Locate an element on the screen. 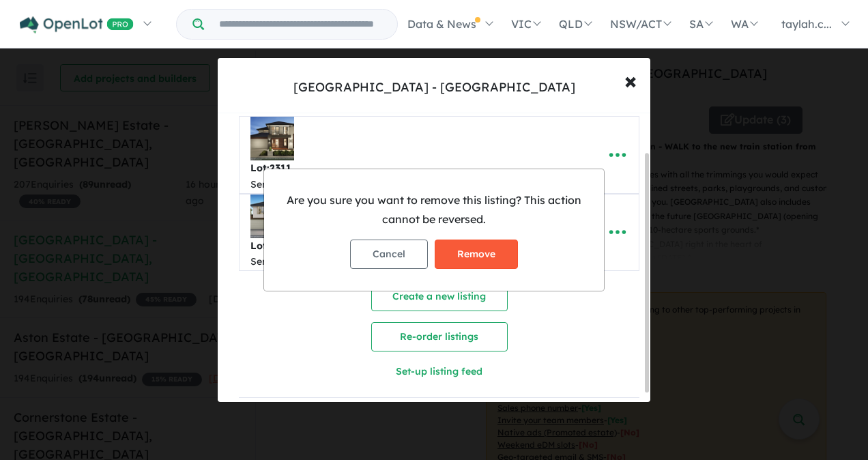 Image resolution: width=868 pixels, height=460 pixels. button: Remove is located at coordinates (476, 254).